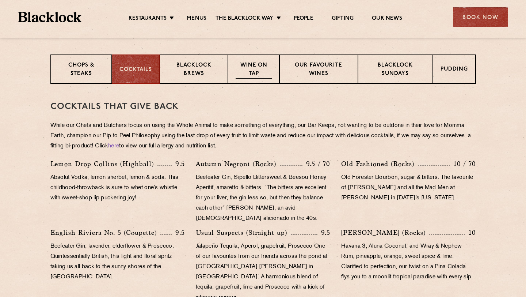 This screenshot has width=526, height=297. Describe the element at coordinates (81, 70) in the screenshot. I see `p: Chops & Steaks` at that location.